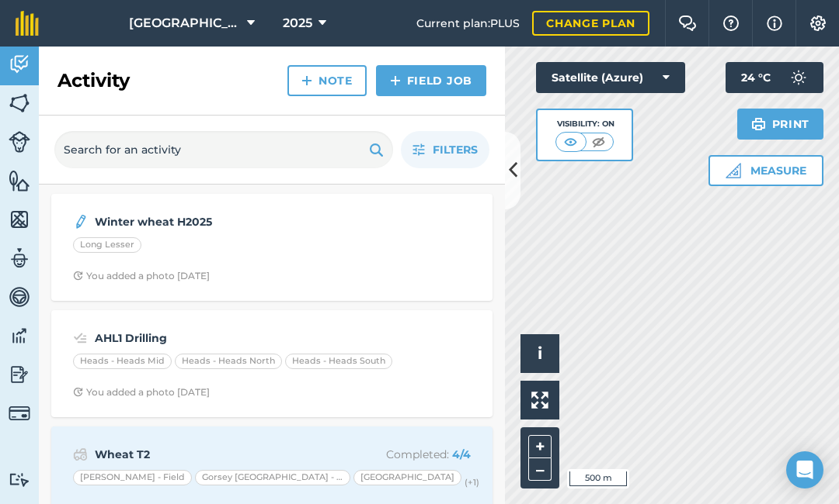  What do you see at coordinates (27, 23) in the screenshot?
I see `img: fieldmargin Logo` at bounding box center [27, 23].